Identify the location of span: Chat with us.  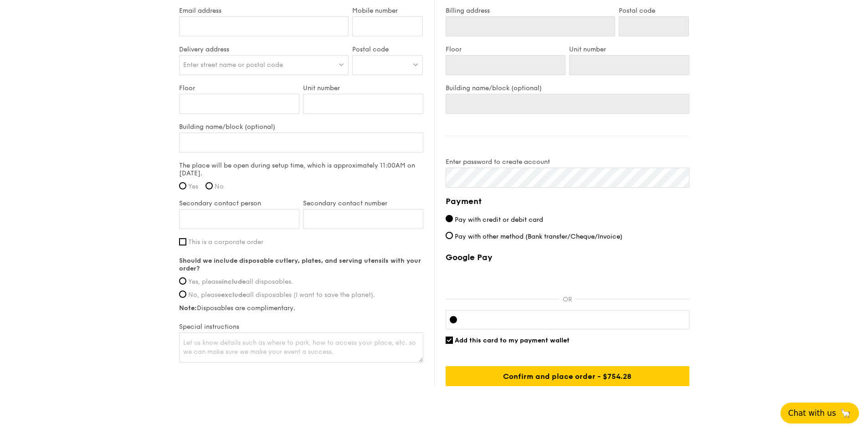
(812, 413).